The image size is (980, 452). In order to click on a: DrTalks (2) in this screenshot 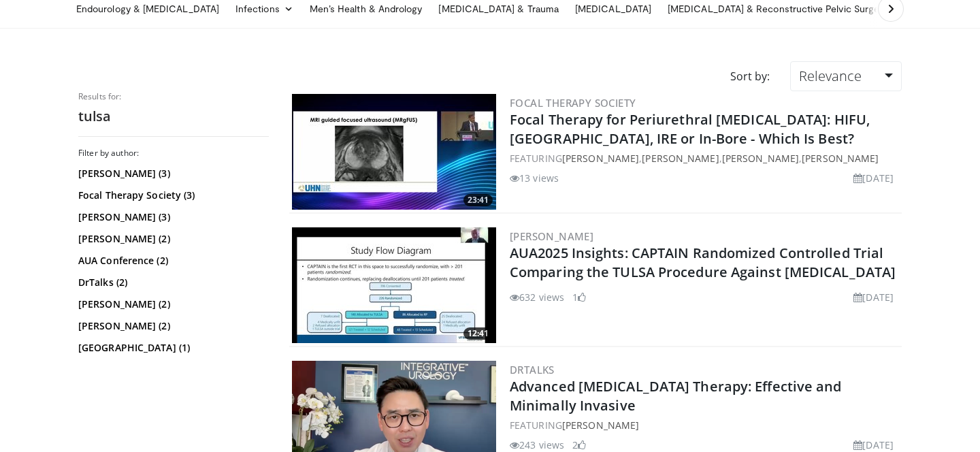, I will do `click(171, 282)`.